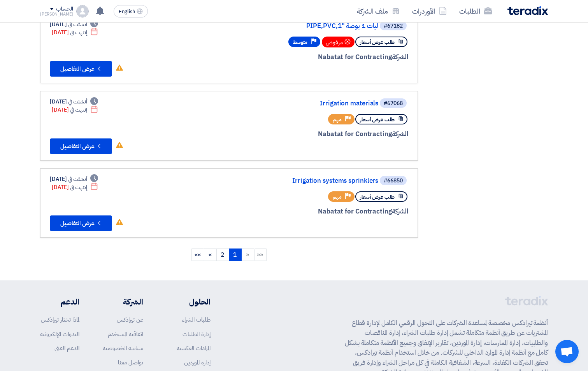 The width and height of the screenshot is (588, 371). Describe the element at coordinates (60, 334) in the screenshot. I see `a: الندوات الإلكترونية` at that location.